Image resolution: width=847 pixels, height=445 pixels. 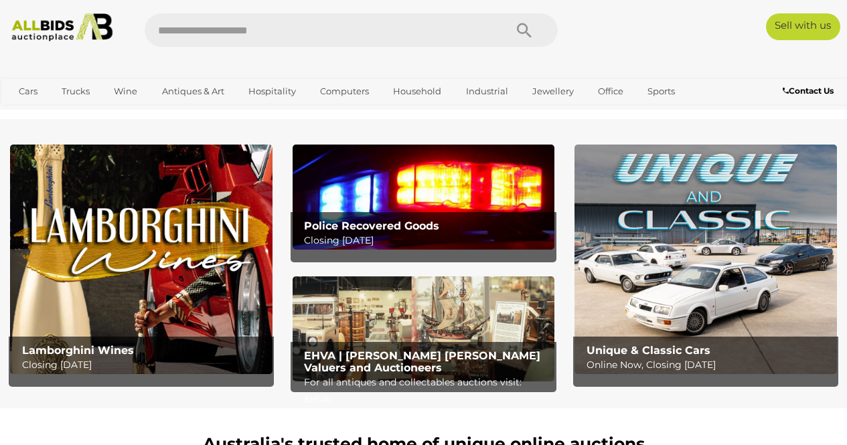 I want to click on a: Trucks, so click(x=76, y=91).